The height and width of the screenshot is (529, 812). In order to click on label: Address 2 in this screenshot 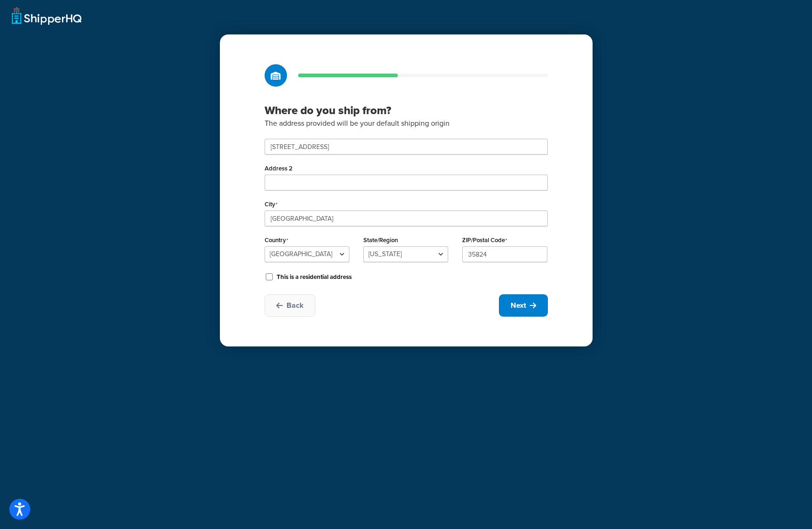, I will do `click(279, 168)`.